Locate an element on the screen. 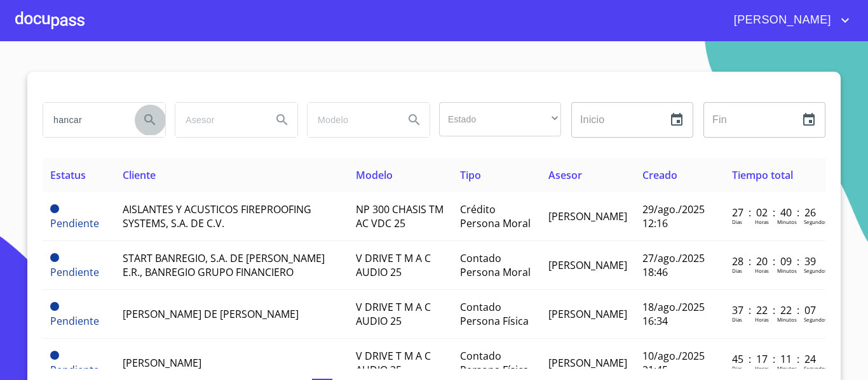  span: Estatus is located at coordinates (68, 176).